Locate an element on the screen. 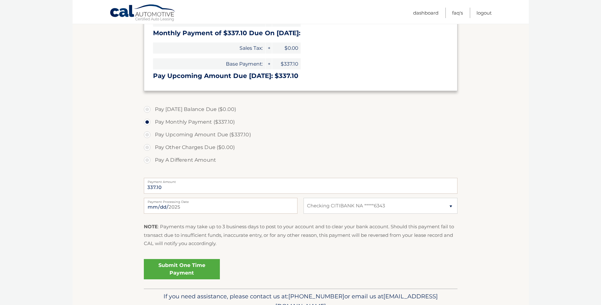  a: Submit One Time Payment is located at coordinates (182, 269).